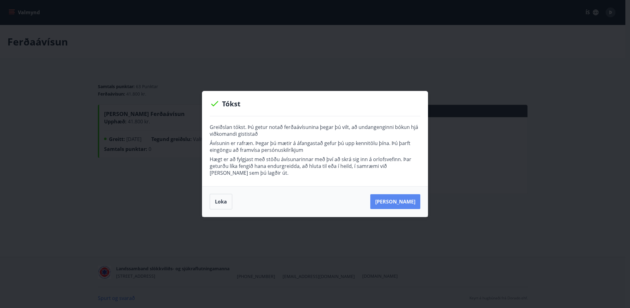  Describe the element at coordinates (315, 103) in the screenshot. I see `p: Tókst` at that location.